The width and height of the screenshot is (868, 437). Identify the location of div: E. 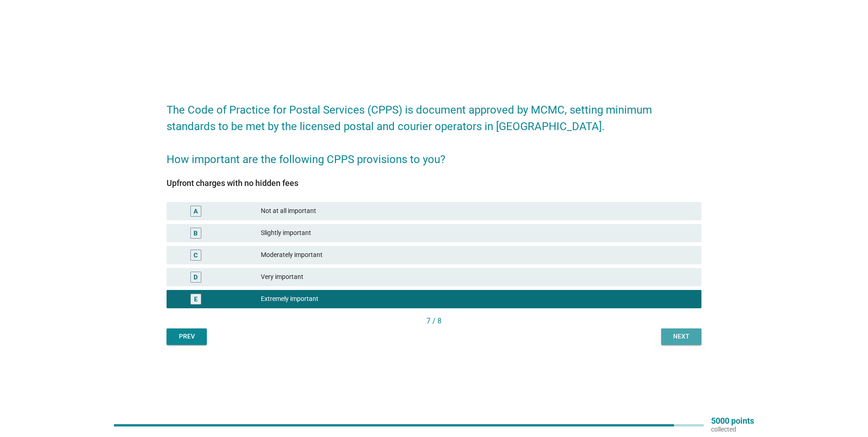
(196, 298).